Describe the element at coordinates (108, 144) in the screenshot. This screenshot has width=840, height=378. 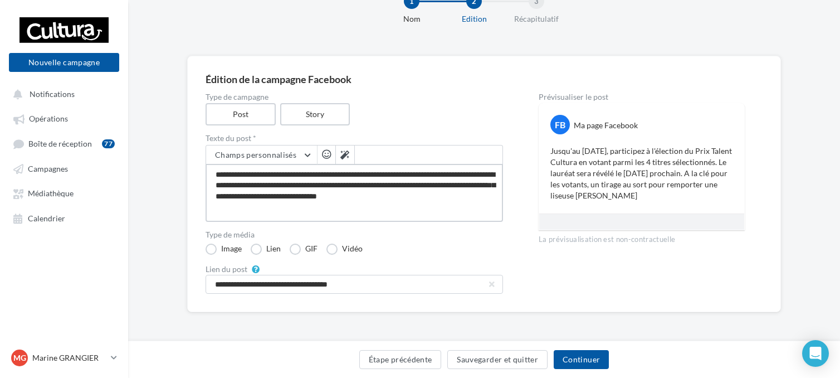
I see `div: 77` at that location.